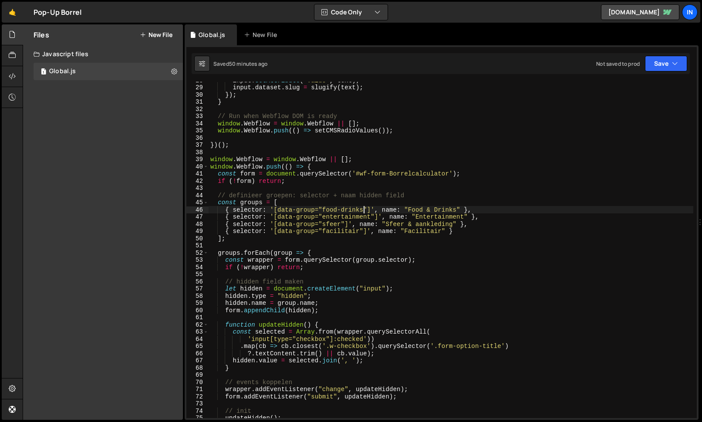 Image resolution: width=702 pixels, height=422 pixels. What do you see at coordinates (197, 217) in the screenshot?
I see `div: 47` at bounding box center [197, 217].